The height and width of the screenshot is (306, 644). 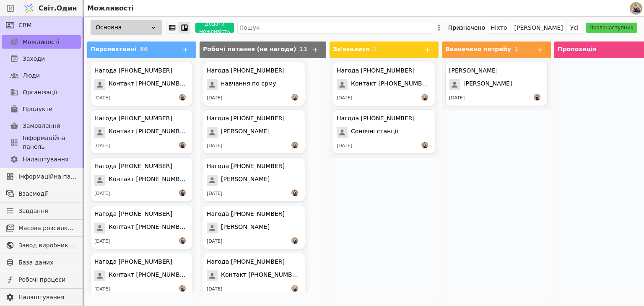 I want to click on font: Перспективні, so click(x=113, y=49).